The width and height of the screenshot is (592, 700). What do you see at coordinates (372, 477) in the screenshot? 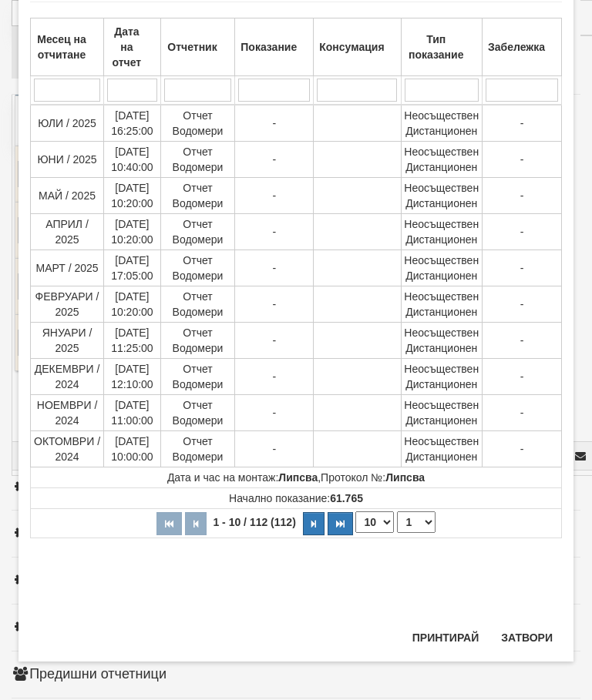
I see `span: Протокол №:` at bounding box center [372, 477].